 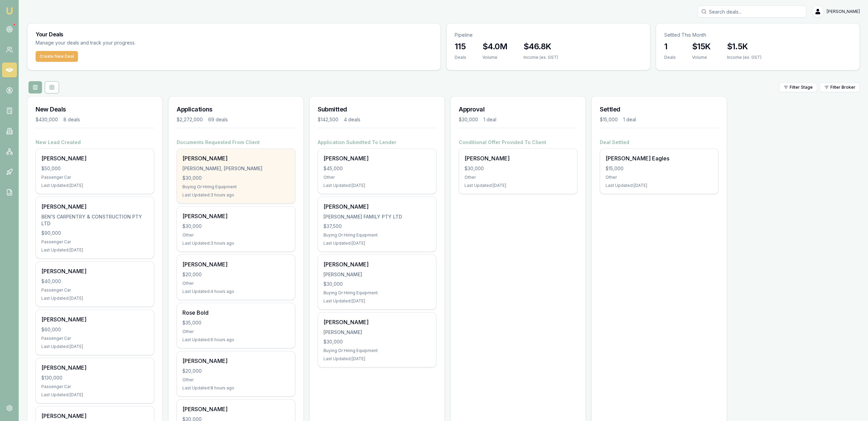 What do you see at coordinates (190, 119) in the screenshot?
I see `div: $2,272,000` at bounding box center [190, 119].